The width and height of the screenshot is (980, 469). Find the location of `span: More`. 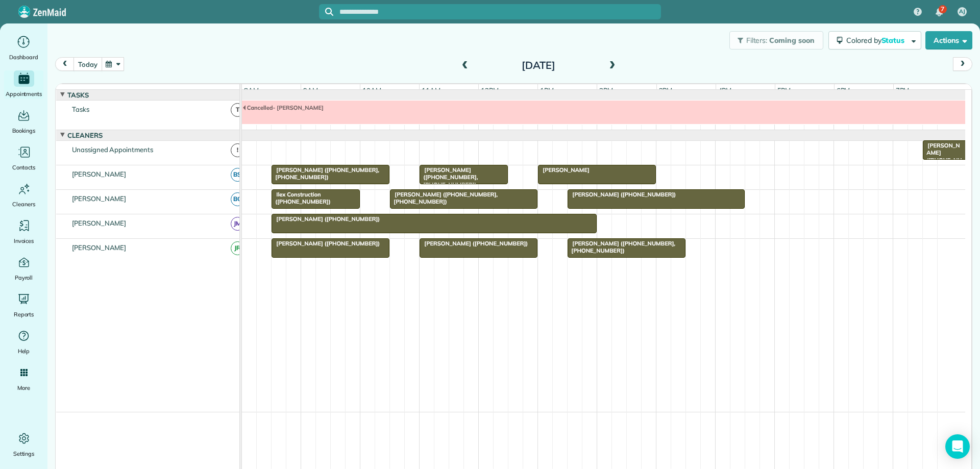

span: More is located at coordinates (24, 388).